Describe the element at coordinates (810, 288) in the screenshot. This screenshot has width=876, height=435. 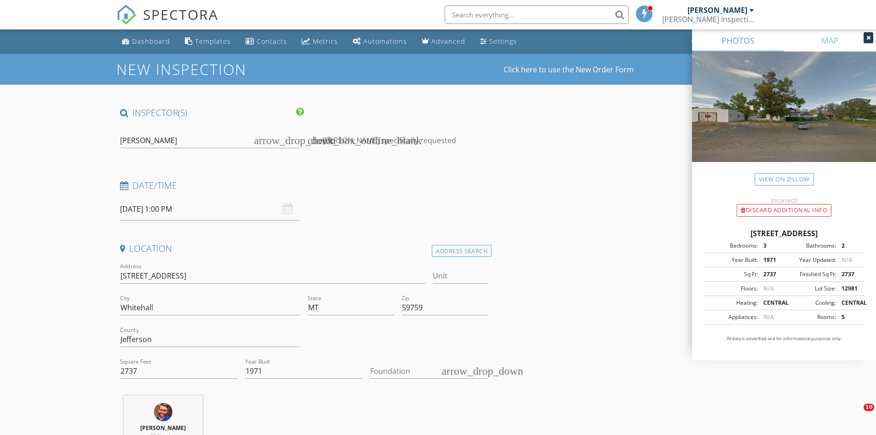
I see `div: Lot Size:` at that location.